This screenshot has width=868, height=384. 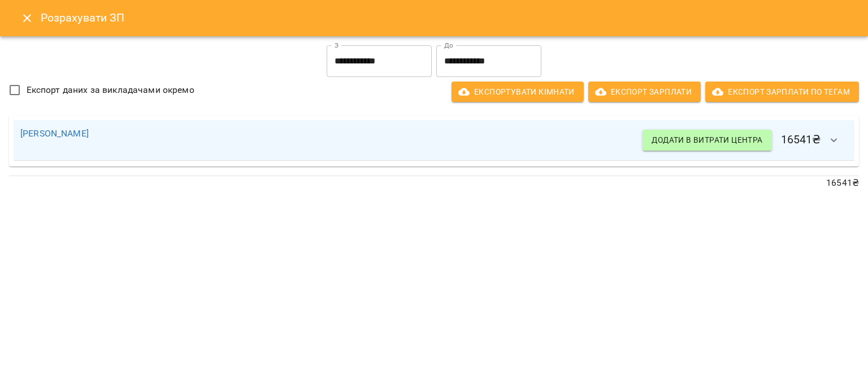 What do you see at coordinates (707, 140) in the screenshot?
I see `span: Додати в витрати центра` at bounding box center [707, 140].